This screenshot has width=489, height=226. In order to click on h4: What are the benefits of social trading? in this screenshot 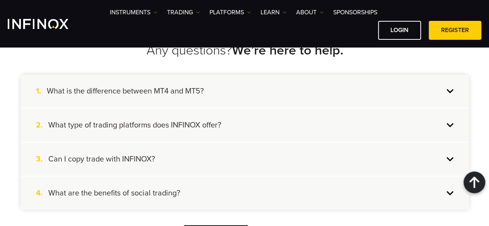, I will do `click(114, 193)`.